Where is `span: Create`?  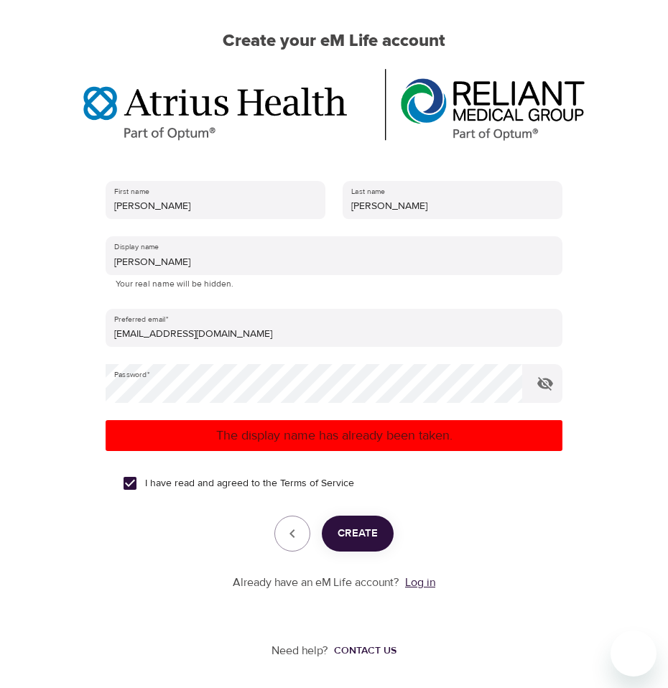
span: Create is located at coordinates (358, 534).